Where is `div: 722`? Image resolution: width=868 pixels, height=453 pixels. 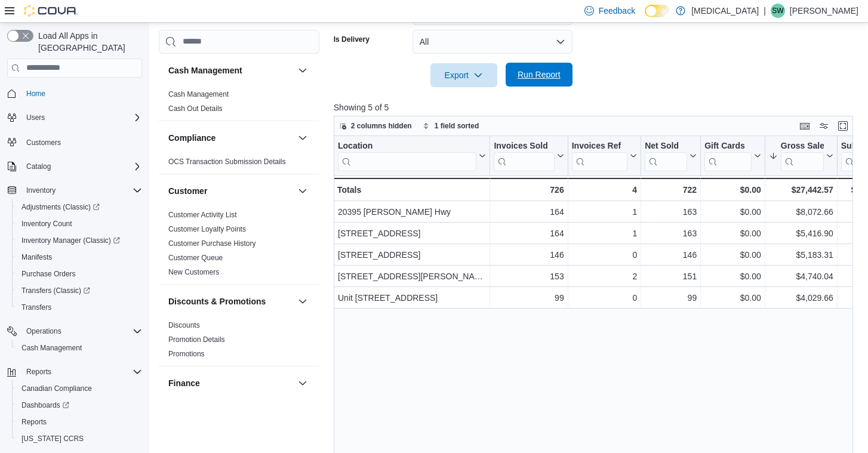 div: 722 is located at coordinates (671, 190).